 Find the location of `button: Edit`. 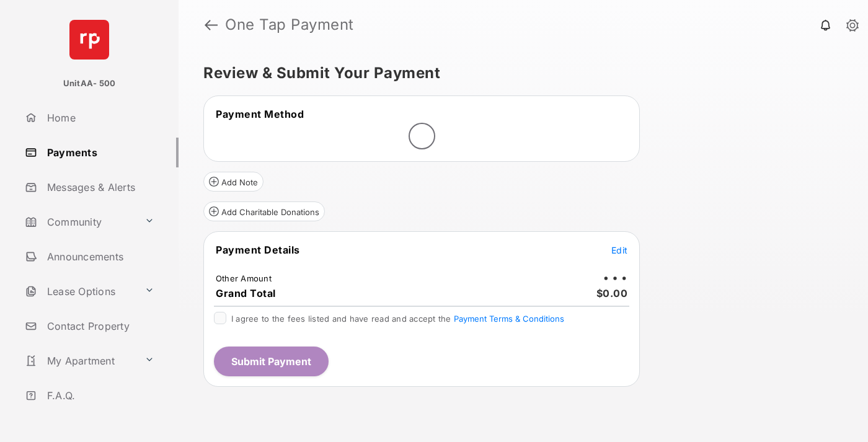

button: Edit is located at coordinates (619, 250).